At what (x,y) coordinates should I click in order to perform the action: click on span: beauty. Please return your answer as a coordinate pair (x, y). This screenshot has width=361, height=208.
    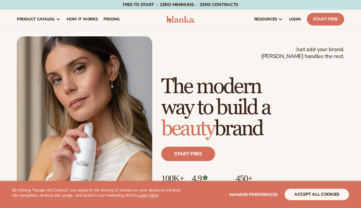
    Looking at the image, I should click on (188, 129).